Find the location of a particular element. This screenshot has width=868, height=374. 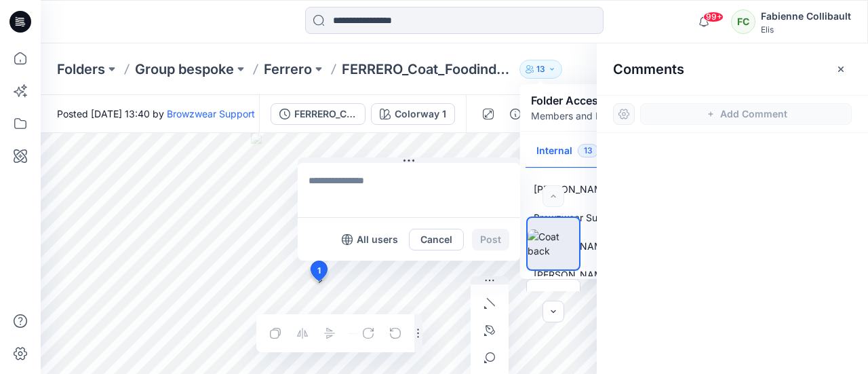

p: 13 is located at coordinates (540, 69).